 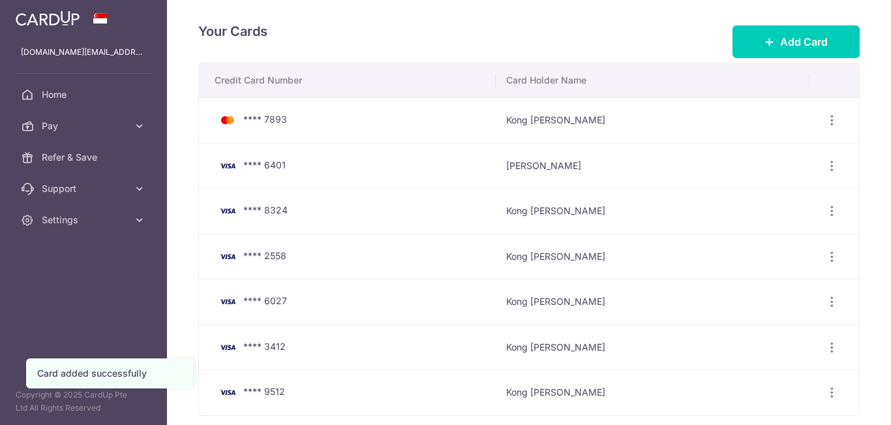 I want to click on img: CardUp, so click(x=48, y=18).